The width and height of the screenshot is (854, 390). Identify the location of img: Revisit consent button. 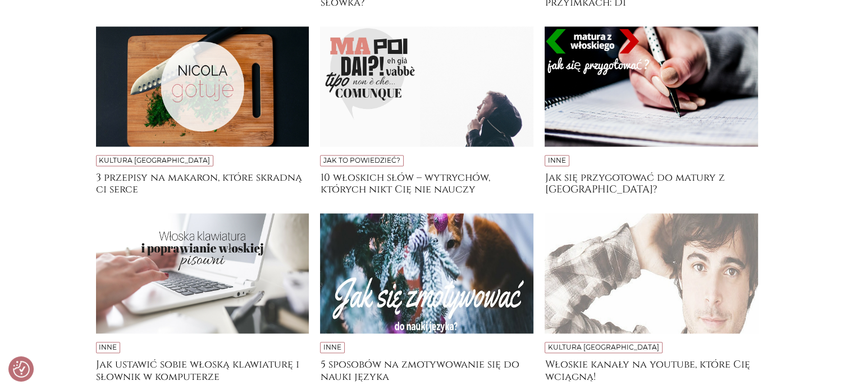
(21, 369).